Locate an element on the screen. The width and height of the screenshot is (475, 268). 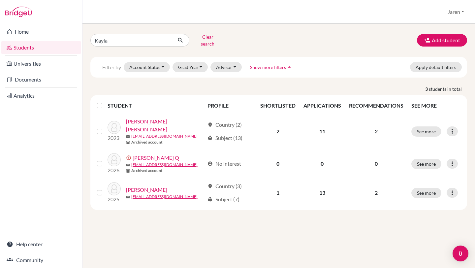
a: Community is located at coordinates (41, 260).